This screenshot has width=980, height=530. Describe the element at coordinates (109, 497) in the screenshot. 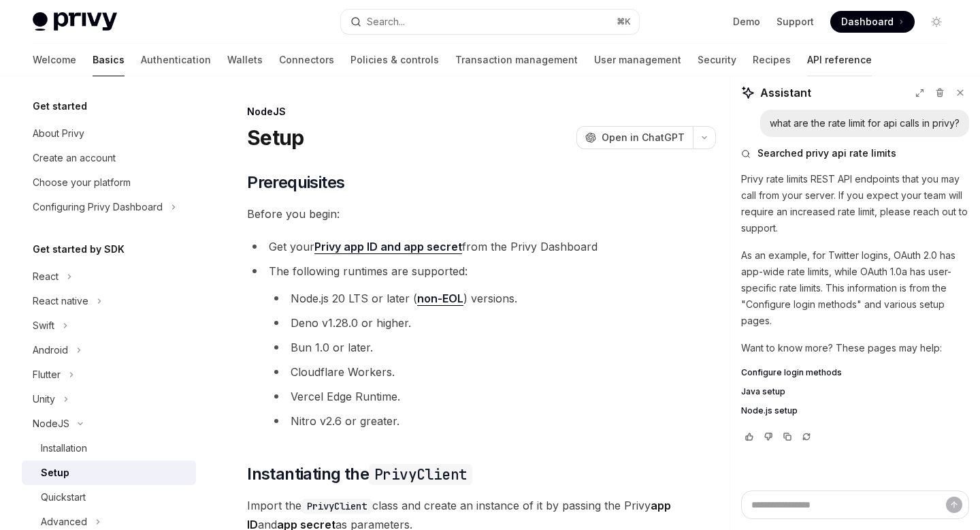

I see `a: Quickstart` at that location.